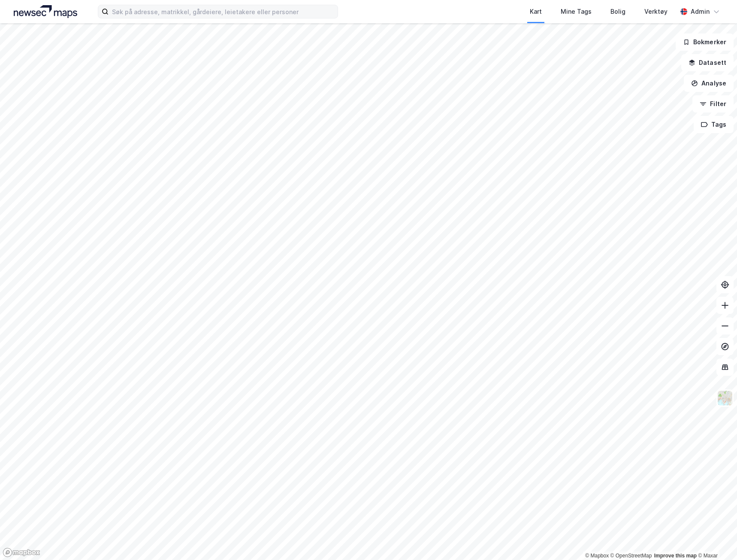 The width and height of the screenshot is (737, 560). What do you see at coordinates (632, 555) in the screenshot?
I see `a: OpenStreetMap` at bounding box center [632, 555].